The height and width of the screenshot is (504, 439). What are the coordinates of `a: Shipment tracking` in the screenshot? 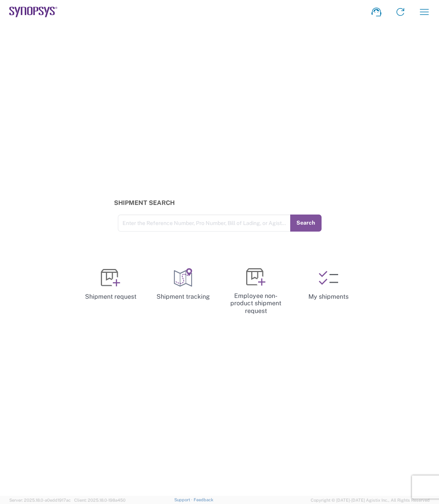 It's located at (183, 285).